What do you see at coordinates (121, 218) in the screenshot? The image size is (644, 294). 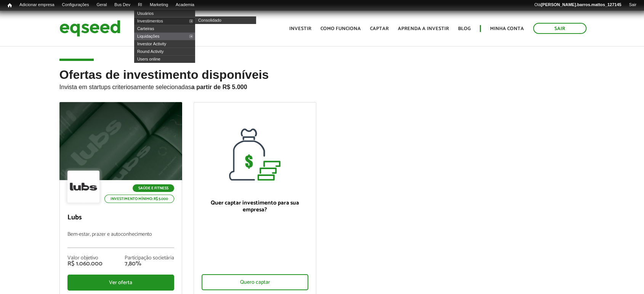 I see `p: Lubs` at bounding box center [121, 218].